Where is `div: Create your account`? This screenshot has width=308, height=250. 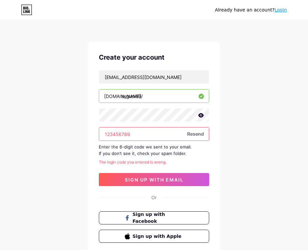
div: Create your account is located at coordinates (154, 57).